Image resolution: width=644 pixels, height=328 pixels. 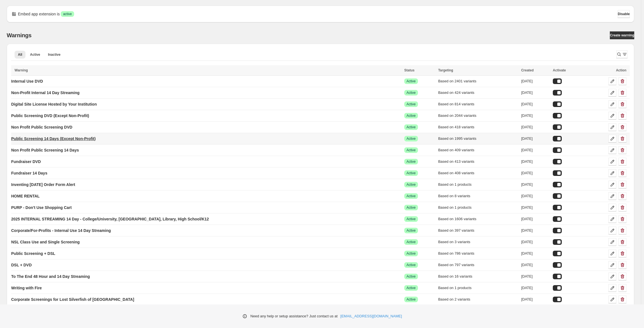 What do you see at coordinates (61, 230) in the screenshot?
I see `a: Corporate/For-Profits - Internal Use 14 Day Streaming` at bounding box center [61, 230].